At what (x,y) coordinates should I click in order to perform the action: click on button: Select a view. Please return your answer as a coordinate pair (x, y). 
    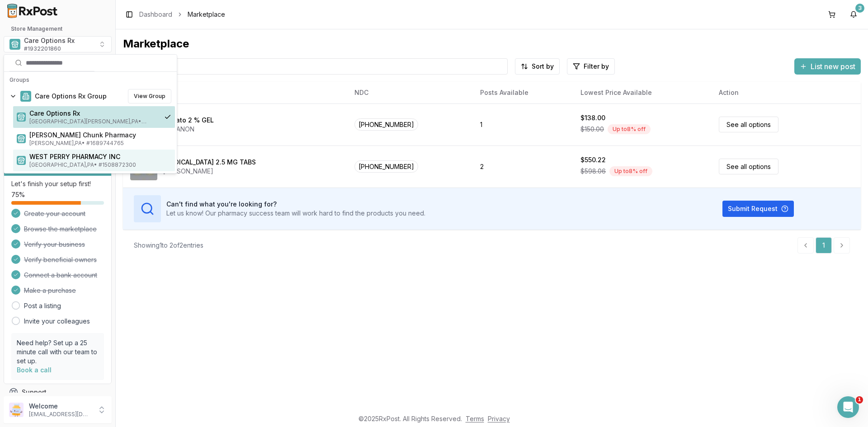
    Looking at the image, I should click on (57, 45).